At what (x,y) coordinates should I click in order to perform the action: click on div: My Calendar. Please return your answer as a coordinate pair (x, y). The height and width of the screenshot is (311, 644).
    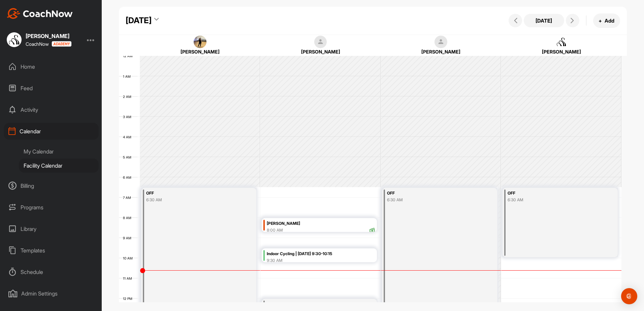
    Looking at the image, I should click on (58, 151).